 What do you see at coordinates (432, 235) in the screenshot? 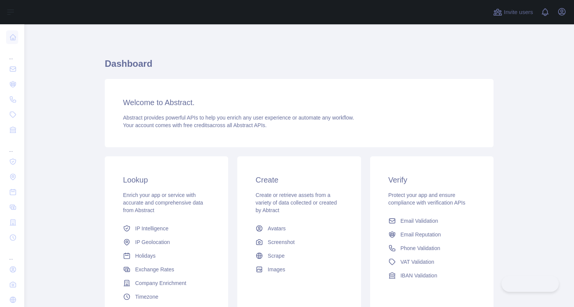
I see `a: Email Reputation` at bounding box center [432, 235].